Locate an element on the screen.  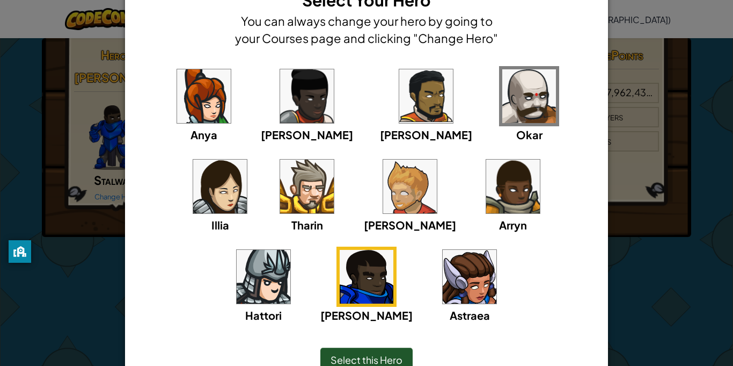
span: Select this Hero is located at coordinates (367, 359).